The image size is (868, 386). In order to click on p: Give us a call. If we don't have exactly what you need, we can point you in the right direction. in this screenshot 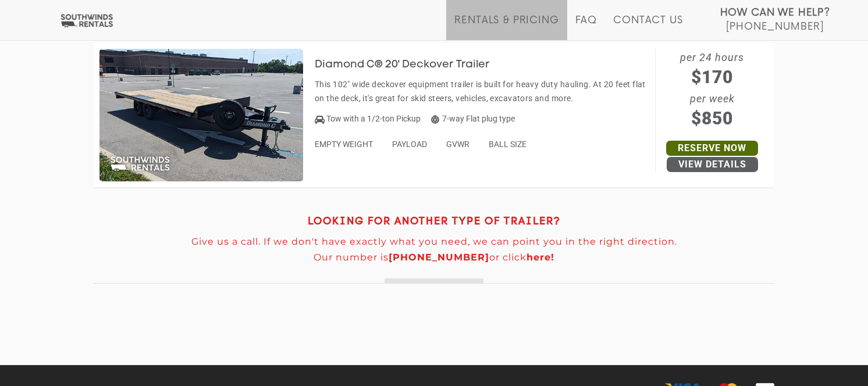, I will do `click(434, 242)`.